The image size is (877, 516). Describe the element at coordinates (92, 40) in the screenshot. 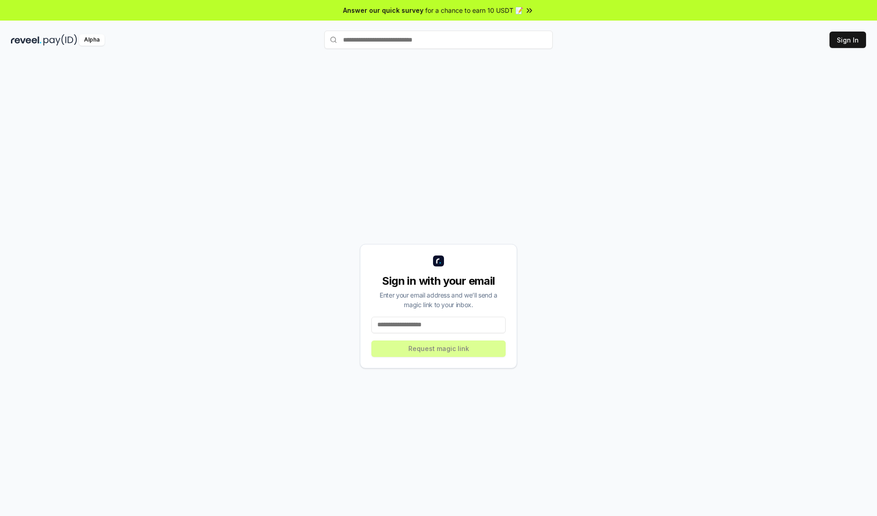

I see `div: Alpha` at that location.